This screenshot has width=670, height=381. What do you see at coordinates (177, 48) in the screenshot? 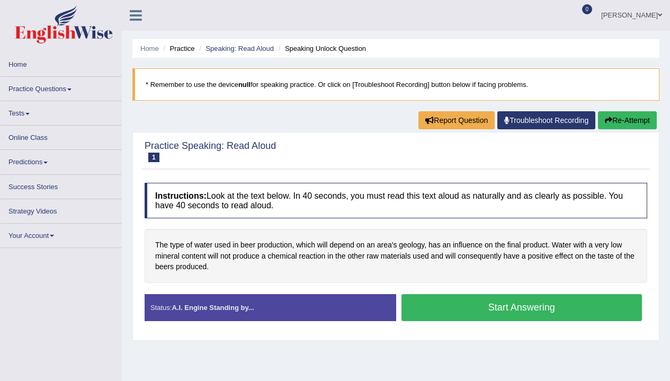
I see `li: Practice` at bounding box center [177, 48].